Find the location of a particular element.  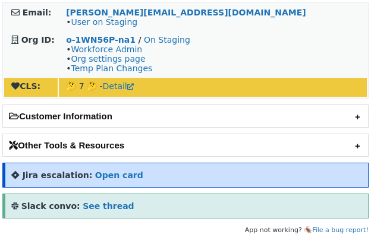

a: Detail is located at coordinates (118, 86).